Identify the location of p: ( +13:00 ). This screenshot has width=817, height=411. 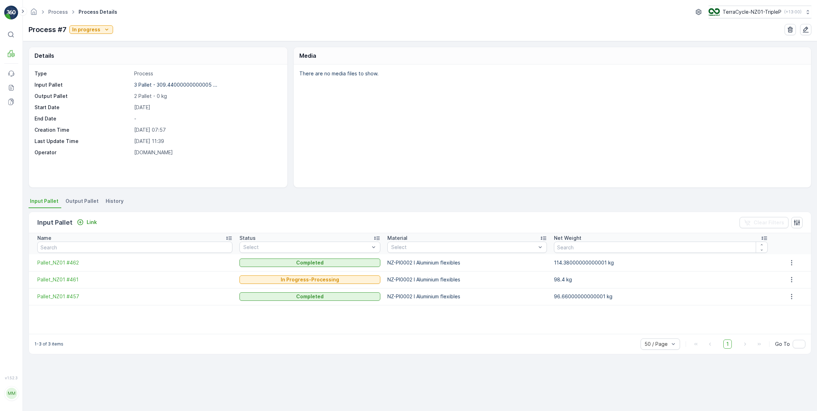
(792, 12).